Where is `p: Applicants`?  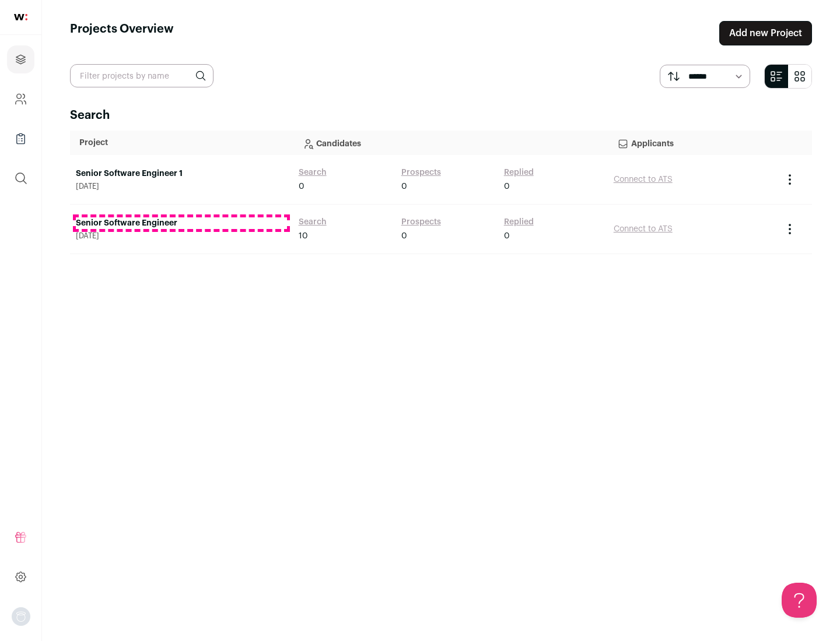 p: Applicants is located at coordinates (692, 143).